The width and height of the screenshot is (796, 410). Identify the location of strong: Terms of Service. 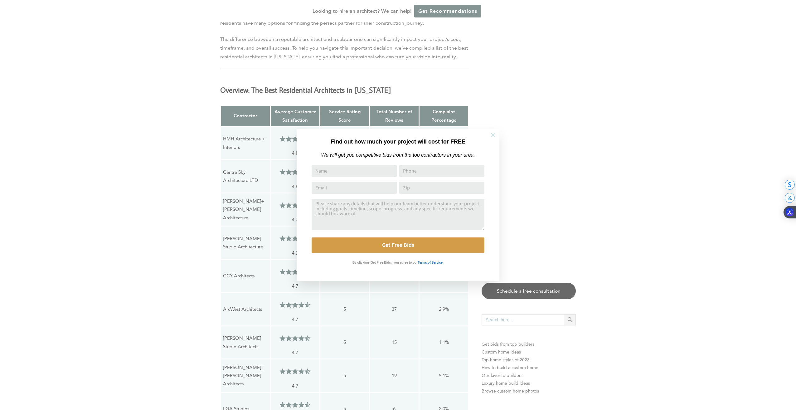
(430, 262).